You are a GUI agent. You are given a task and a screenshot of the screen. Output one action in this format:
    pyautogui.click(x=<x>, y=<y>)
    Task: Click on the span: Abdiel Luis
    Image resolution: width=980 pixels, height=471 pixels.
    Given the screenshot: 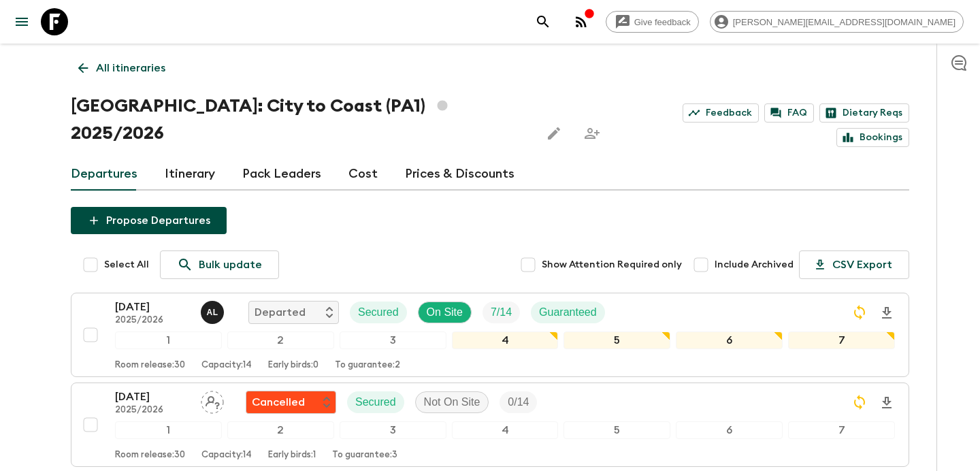 What is the action you would take?
    pyautogui.click(x=214, y=310)
    